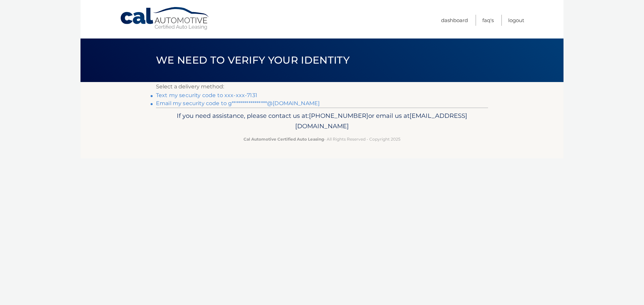 The height and width of the screenshot is (305, 644). What do you see at coordinates (455, 20) in the screenshot?
I see `a: Dashboard` at bounding box center [455, 20].